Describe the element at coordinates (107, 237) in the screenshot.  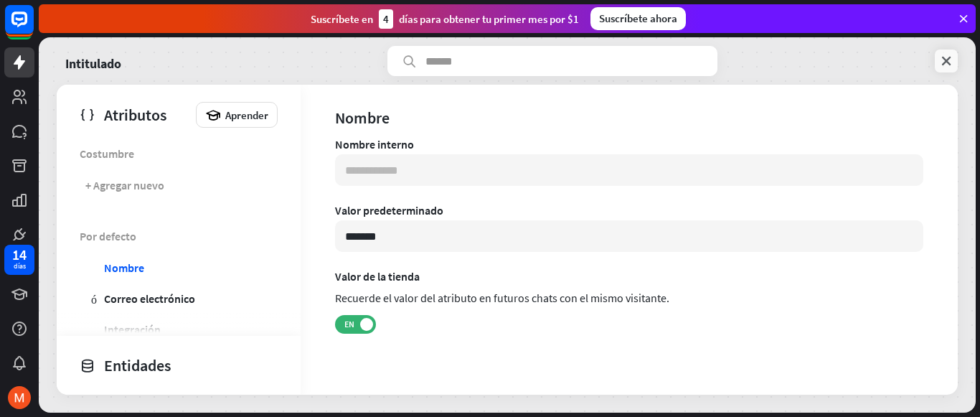
I see `font: Por defecto` at that location.